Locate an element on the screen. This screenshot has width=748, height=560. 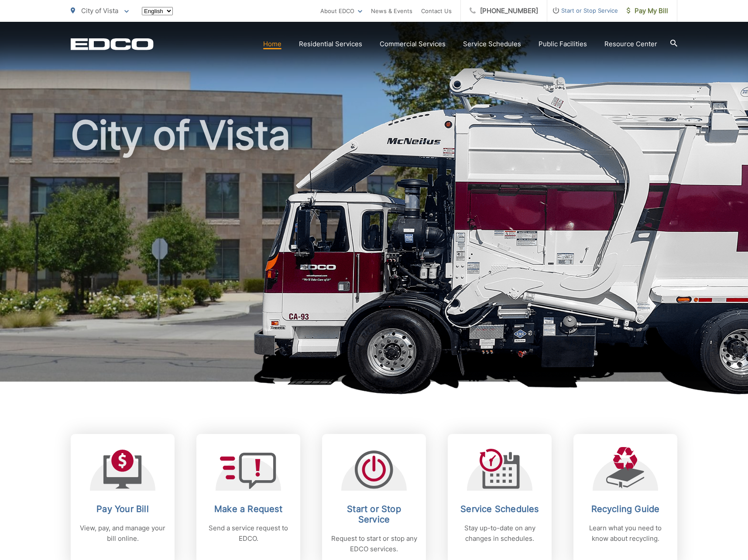
h2: Pay Your Bill is located at coordinates (123, 509).